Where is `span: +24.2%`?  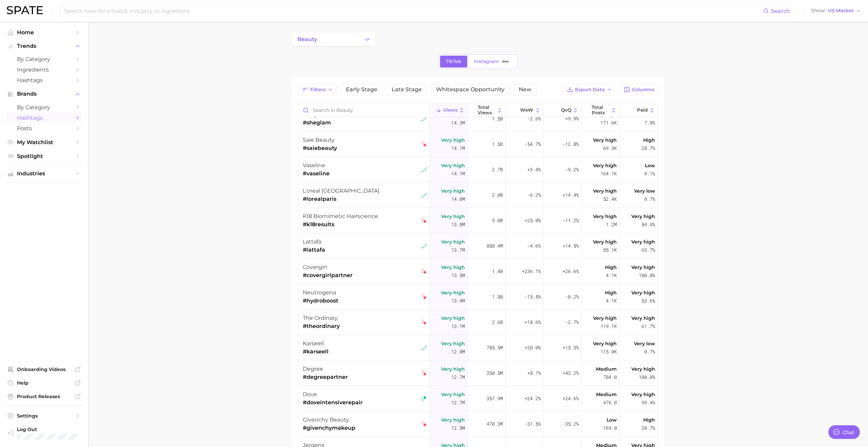 span: +24.2% is located at coordinates (533, 399).